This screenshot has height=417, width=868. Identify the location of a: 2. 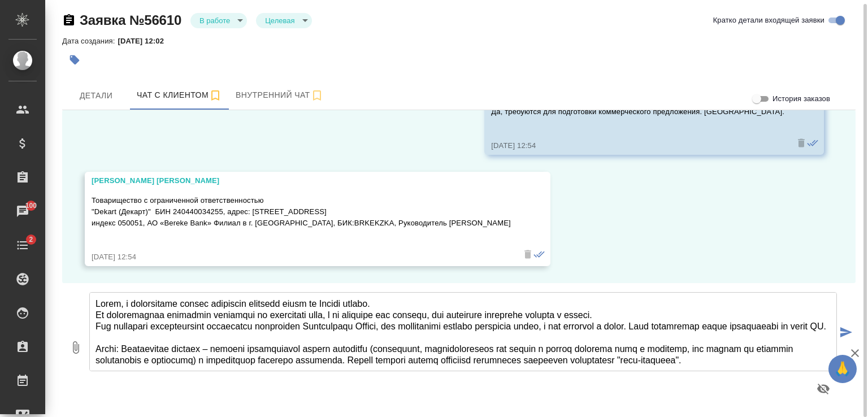
(22, 245).